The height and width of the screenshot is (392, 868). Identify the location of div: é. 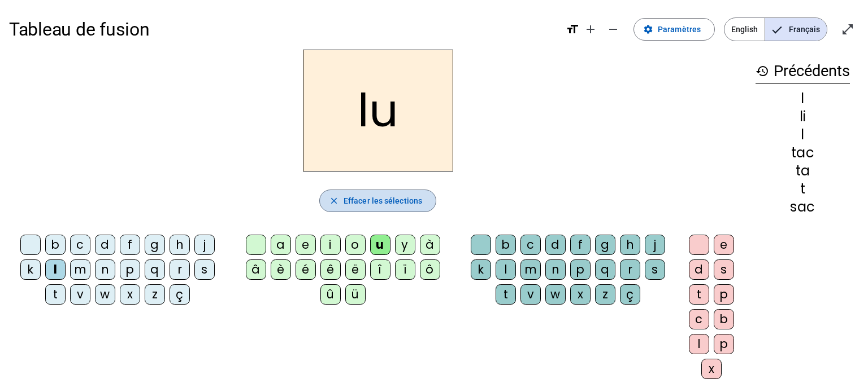
(306, 270).